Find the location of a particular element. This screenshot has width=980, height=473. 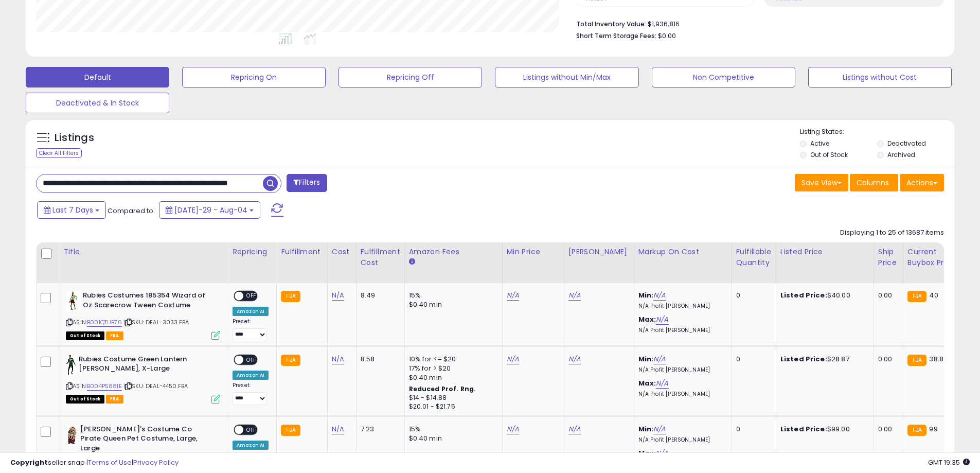

div: Fulfillment is located at coordinates (302, 251).